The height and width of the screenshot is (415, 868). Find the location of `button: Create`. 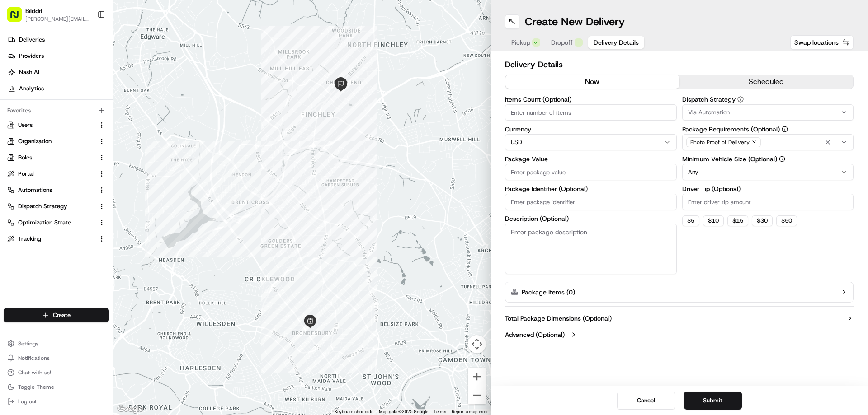

button: Create is located at coordinates (56, 316).